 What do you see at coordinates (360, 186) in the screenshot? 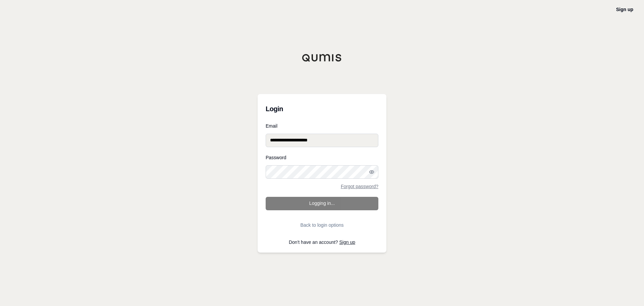
I see `a: Forgot password?` at bounding box center [360, 186].